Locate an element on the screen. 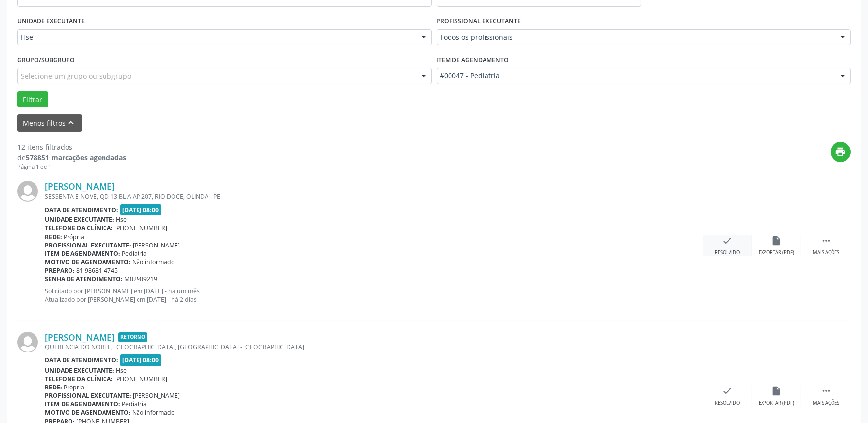 Image resolution: width=868 pixels, height=423 pixels. span: #00047 - Pediatria is located at coordinates (635, 76).